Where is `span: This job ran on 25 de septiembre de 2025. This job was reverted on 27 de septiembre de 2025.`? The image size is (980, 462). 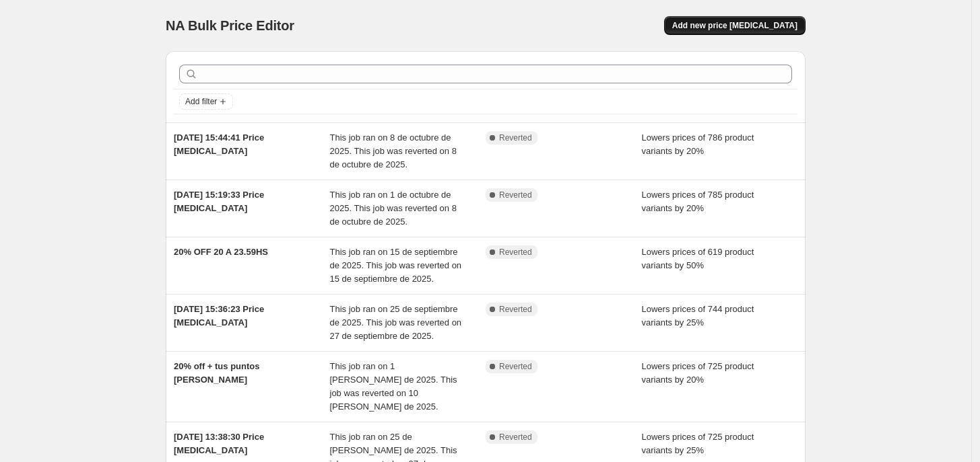
span: This job ran on 25 de septiembre de 2025. This job was reverted on 27 de septiembre de 2025. is located at coordinates (396, 323).